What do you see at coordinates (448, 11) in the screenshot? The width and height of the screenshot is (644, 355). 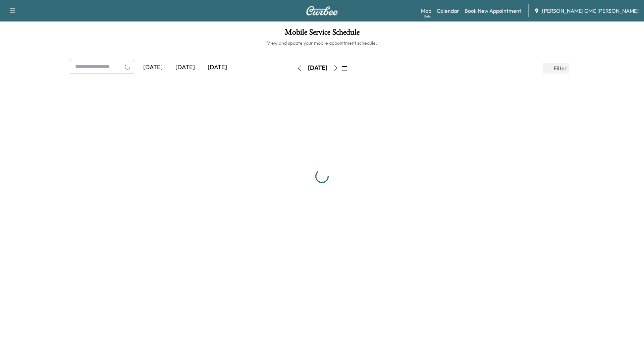 I see `a: Calendar` at bounding box center [448, 11].